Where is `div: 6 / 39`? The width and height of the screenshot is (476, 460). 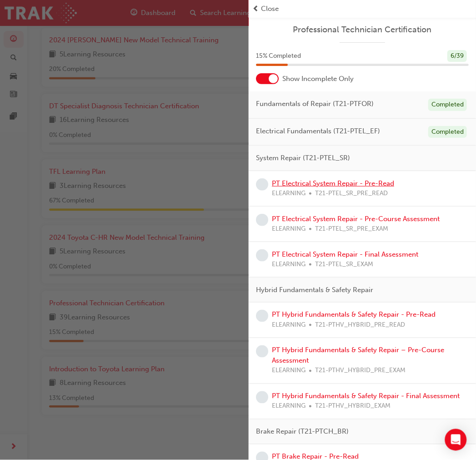
div: 6 / 39 is located at coordinates (456, 56).